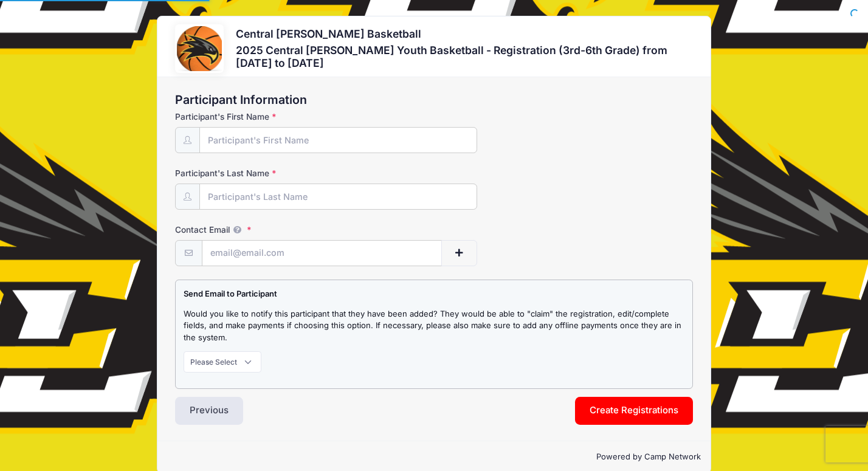 The height and width of the screenshot is (471, 868). I want to click on p: Would you like to notify this participant that they have been added? They would be able to "claim..., so click(434, 326).